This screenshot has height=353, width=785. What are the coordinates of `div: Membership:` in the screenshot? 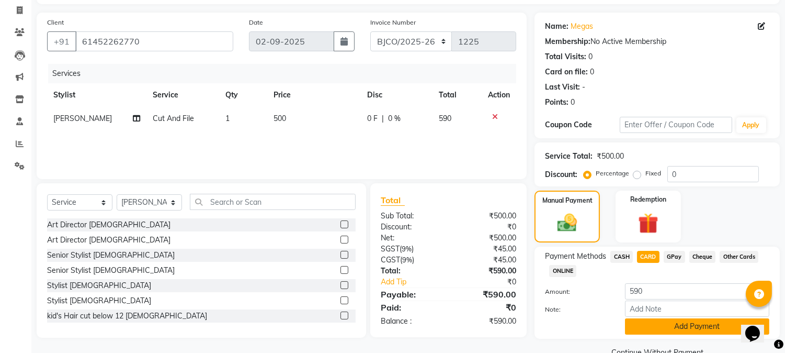 It's located at (568, 41).